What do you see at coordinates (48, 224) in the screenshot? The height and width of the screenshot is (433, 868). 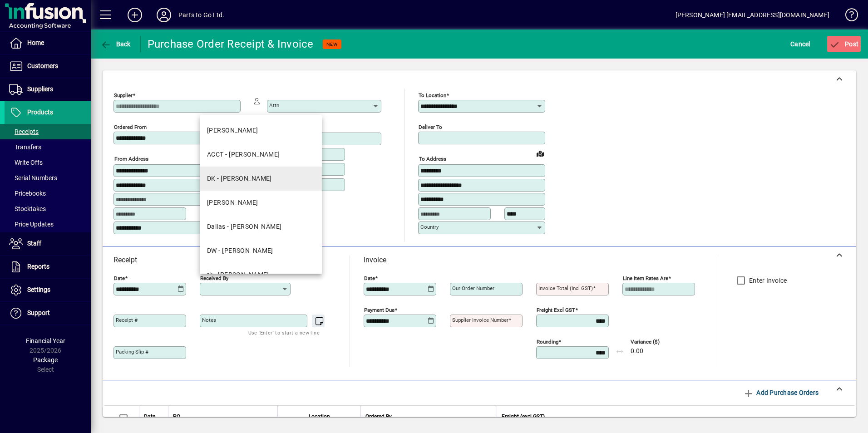 I see `a: Price Updates` at bounding box center [48, 224].